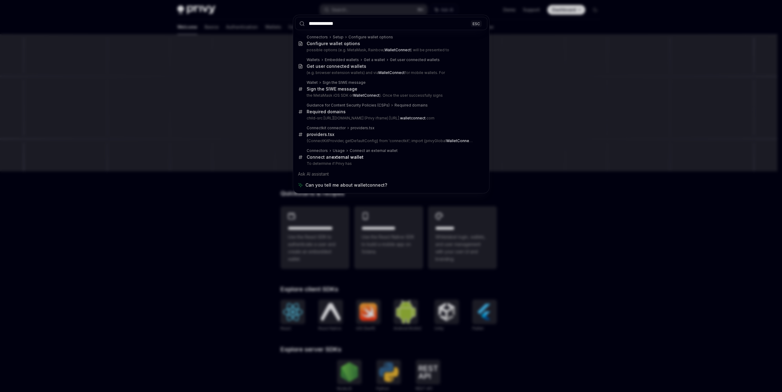 The image size is (782, 392). I want to click on div: Wallet, so click(312, 83).